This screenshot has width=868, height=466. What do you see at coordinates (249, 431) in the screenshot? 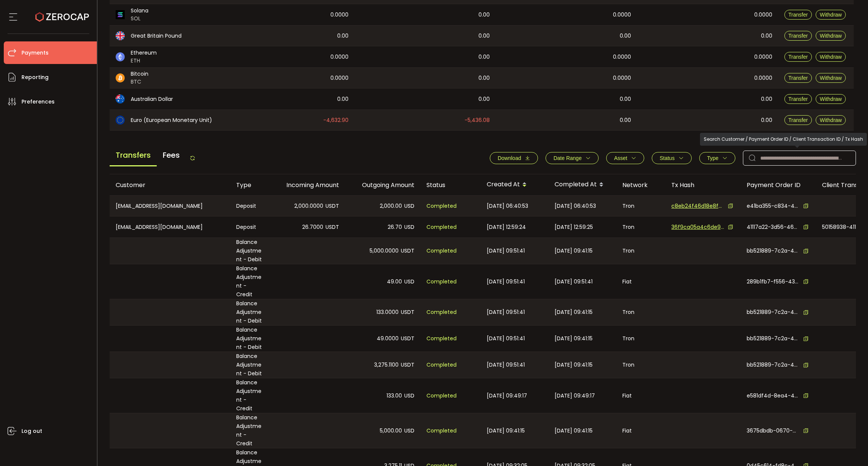
I see `div: Balance Adjustment - Credit` at bounding box center [249, 431].